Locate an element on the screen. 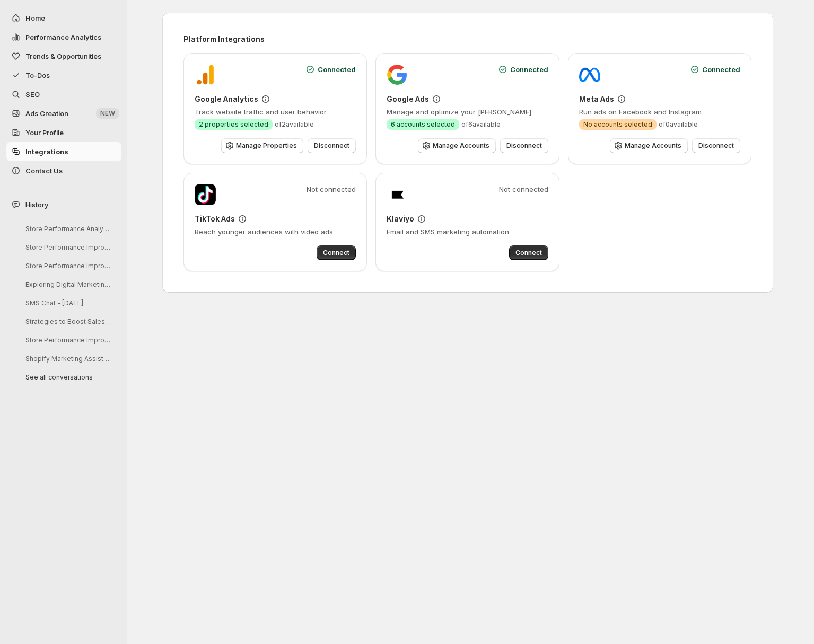 This screenshot has width=814, height=644. h3: Google Ads is located at coordinates (408, 100).